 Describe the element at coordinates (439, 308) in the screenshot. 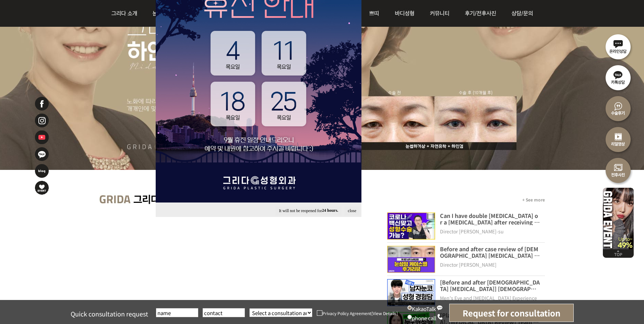

I see `img: kakao_icon.png` at that location.